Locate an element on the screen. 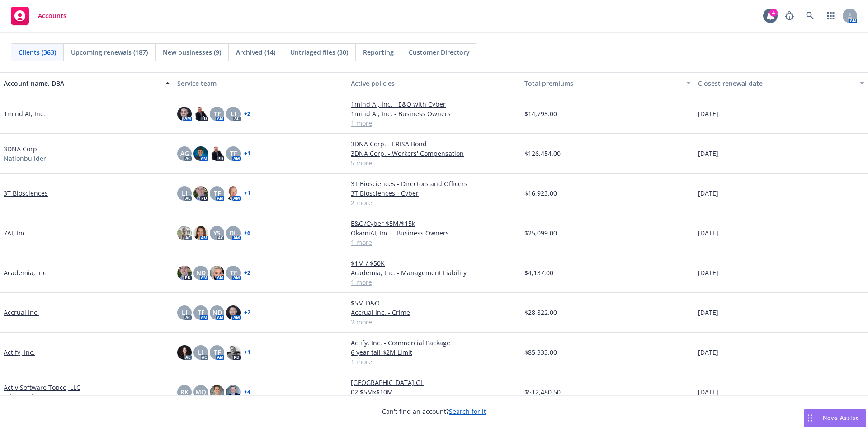  a: 7AI, Inc. is located at coordinates (15, 233).